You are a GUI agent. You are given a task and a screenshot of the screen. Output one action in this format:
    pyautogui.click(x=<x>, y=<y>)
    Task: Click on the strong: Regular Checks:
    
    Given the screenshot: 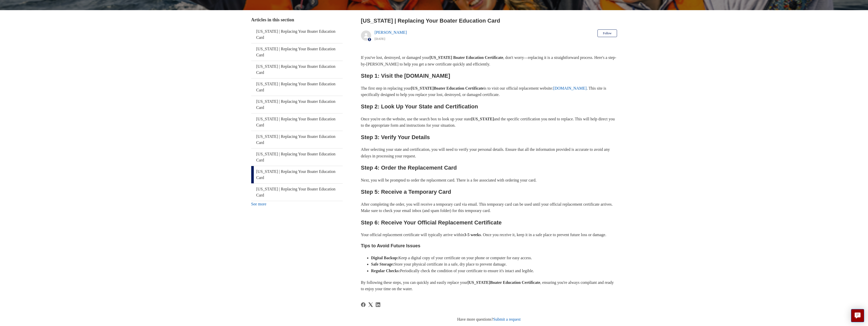 What is the action you would take?
    pyautogui.click(x=386, y=271)
    